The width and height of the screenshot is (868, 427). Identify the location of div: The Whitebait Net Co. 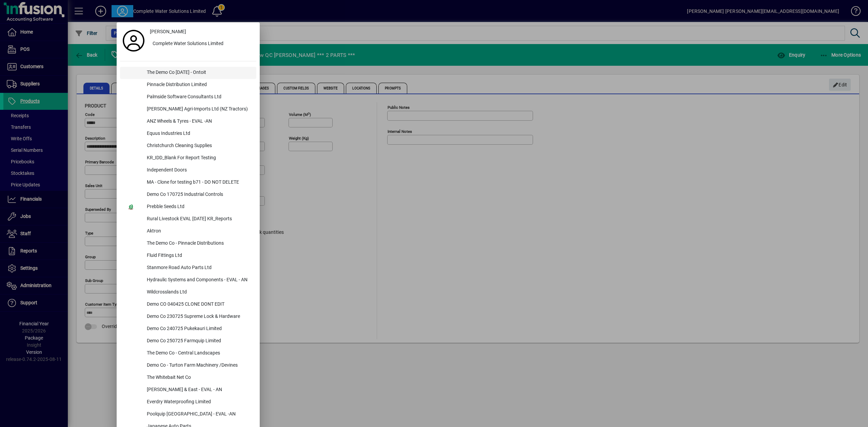
(199, 378).